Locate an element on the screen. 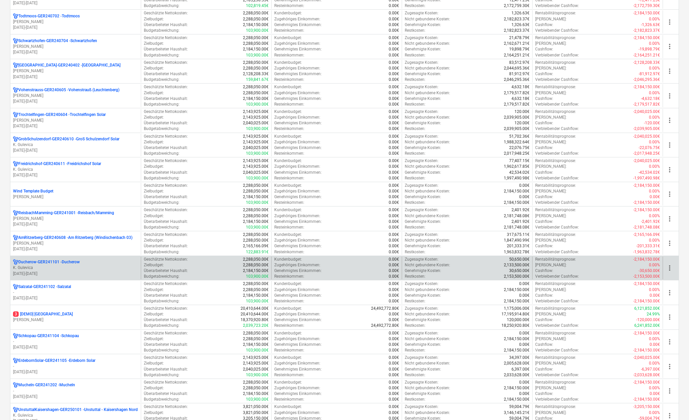 The height and width of the screenshot is (420, 689). p: Resteinkommen : is located at coordinates (289, 55).